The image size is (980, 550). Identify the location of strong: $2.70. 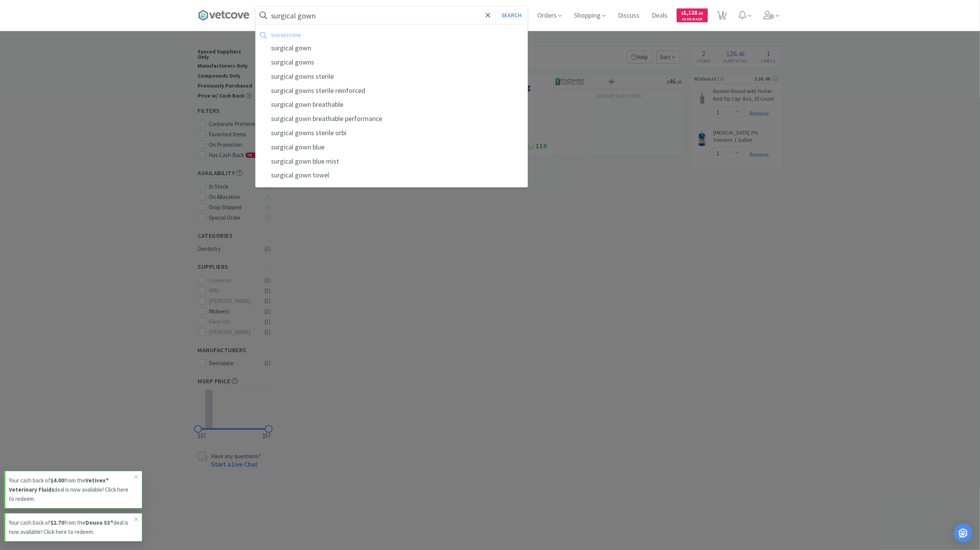
(57, 522).